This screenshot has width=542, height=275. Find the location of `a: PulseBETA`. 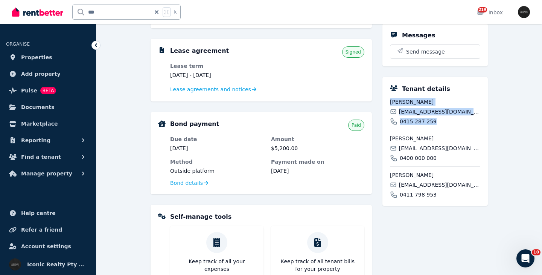

a: PulseBETA is located at coordinates (48, 90).